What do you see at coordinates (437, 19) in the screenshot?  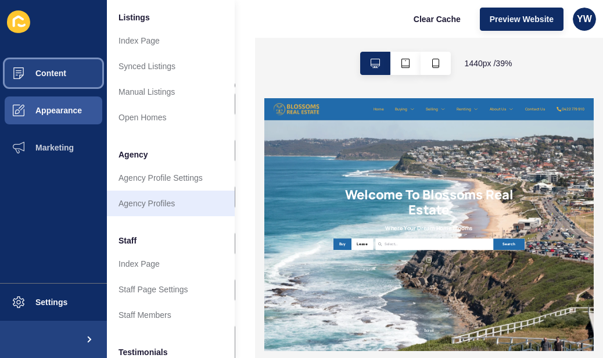 I see `button: Clear Cache` at bounding box center [437, 19].